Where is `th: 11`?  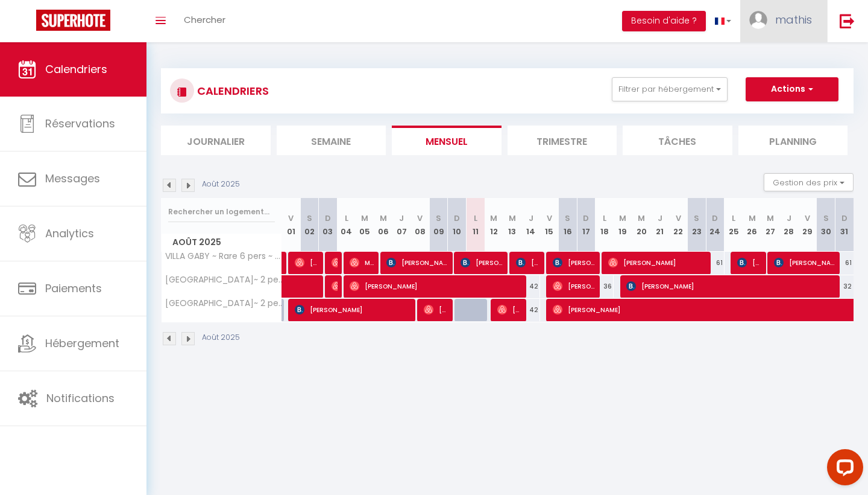 th: 11 is located at coordinates (475, 224).